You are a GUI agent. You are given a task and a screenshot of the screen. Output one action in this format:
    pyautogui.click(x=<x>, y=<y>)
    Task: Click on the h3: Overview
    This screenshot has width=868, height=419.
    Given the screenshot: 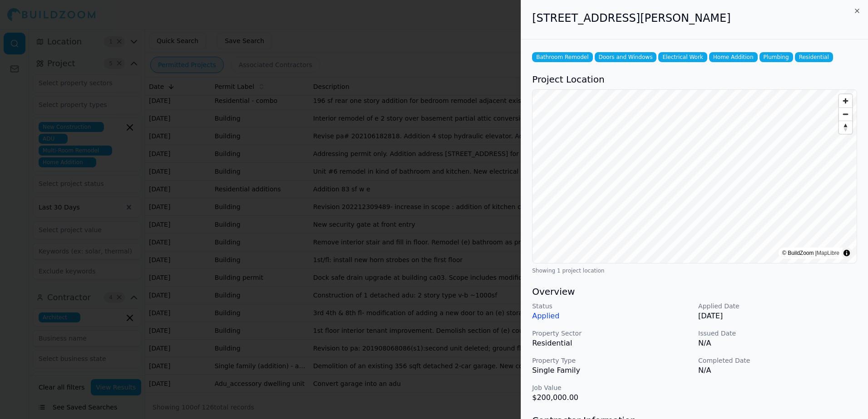 What is the action you would take?
    pyautogui.click(x=694, y=291)
    